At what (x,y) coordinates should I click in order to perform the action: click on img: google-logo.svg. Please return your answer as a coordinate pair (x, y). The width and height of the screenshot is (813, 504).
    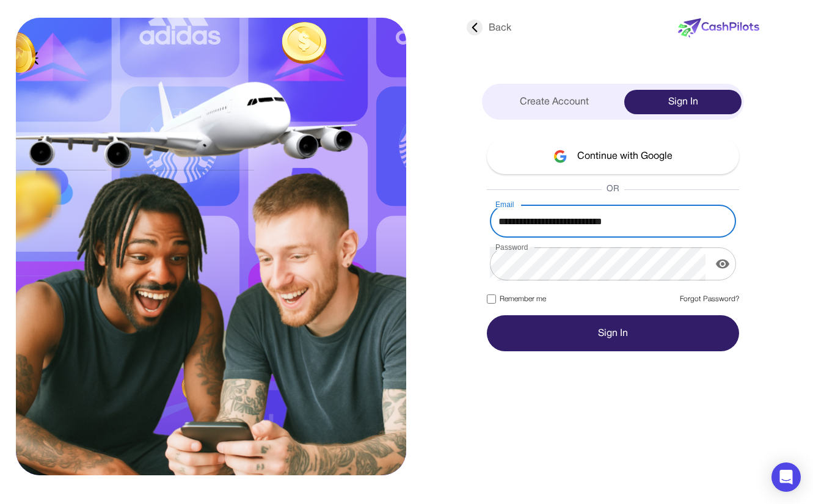
    Looking at the image, I should click on (560, 156).